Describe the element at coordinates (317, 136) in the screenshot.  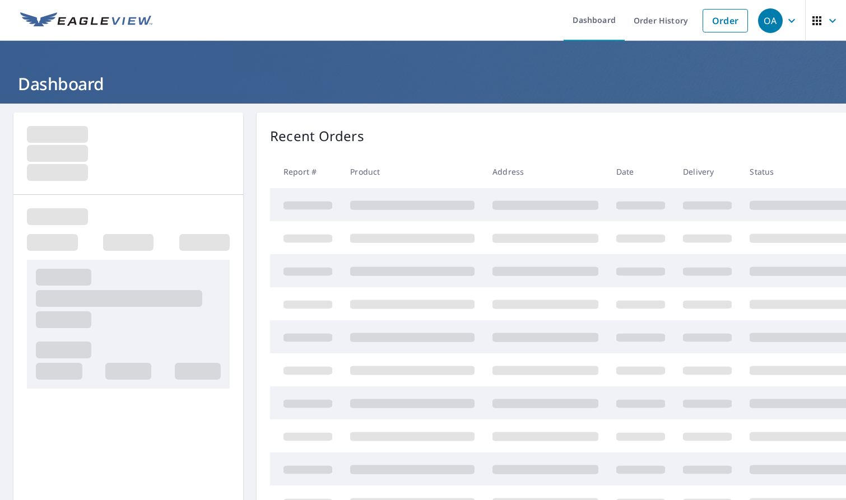
I see `p: Recent Orders` at that location.